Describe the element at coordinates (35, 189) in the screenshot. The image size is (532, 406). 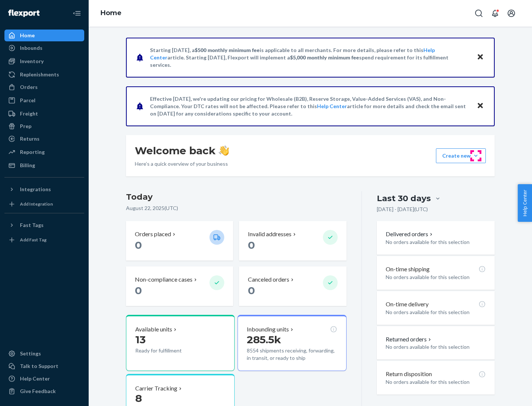
I see `div: Integrations` at that location.